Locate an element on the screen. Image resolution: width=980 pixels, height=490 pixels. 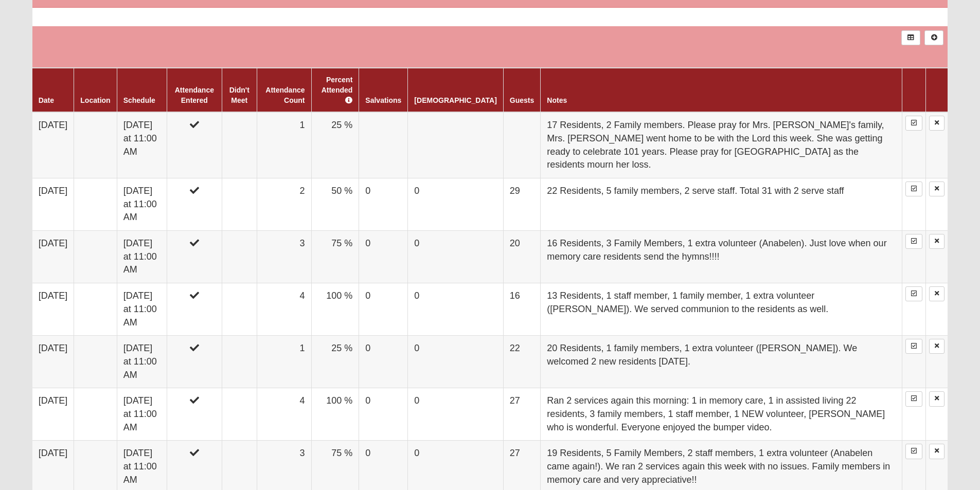
td: 29 is located at coordinates (522, 204).